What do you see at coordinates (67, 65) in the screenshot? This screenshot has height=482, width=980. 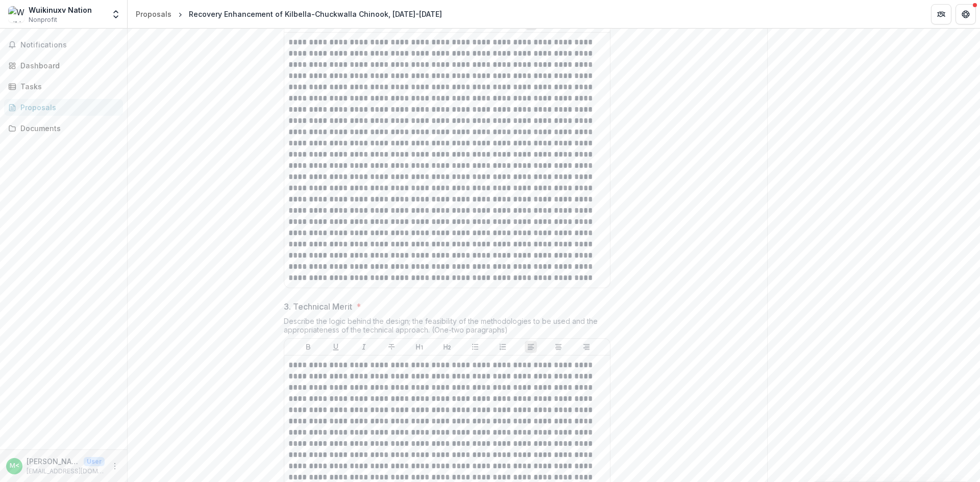 I see `div: Dashboard` at bounding box center [67, 65].